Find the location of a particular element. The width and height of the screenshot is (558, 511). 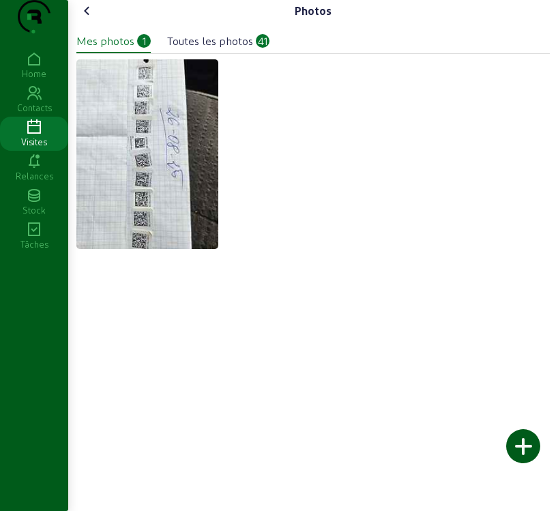

div: 41 is located at coordinates (263, 41).